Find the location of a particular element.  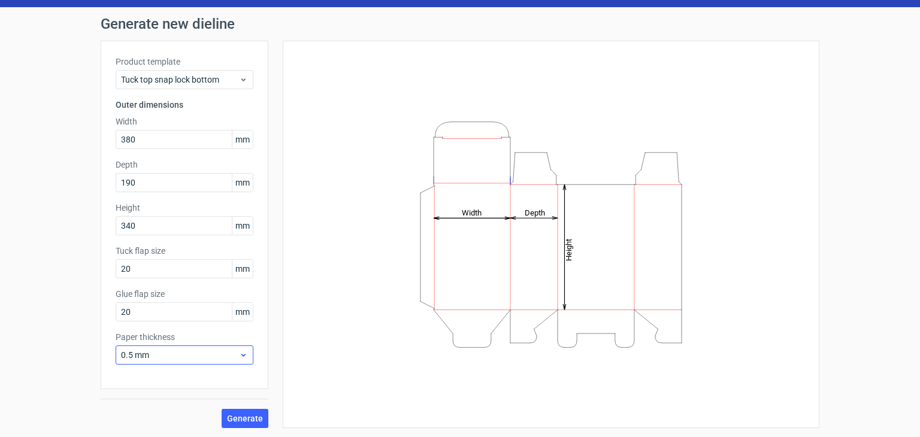

tspan: Height is located at coordinates (568, 249).